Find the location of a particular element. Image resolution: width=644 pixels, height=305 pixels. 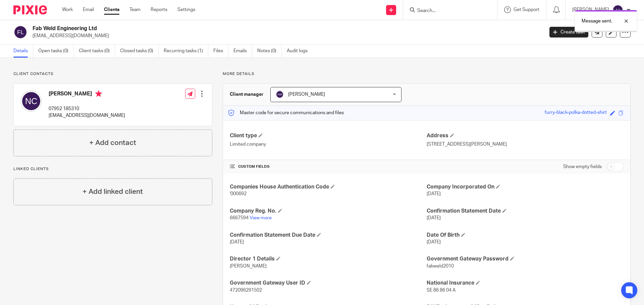

h4: Confirmation Statement Date is located at coordinates (525, 211).